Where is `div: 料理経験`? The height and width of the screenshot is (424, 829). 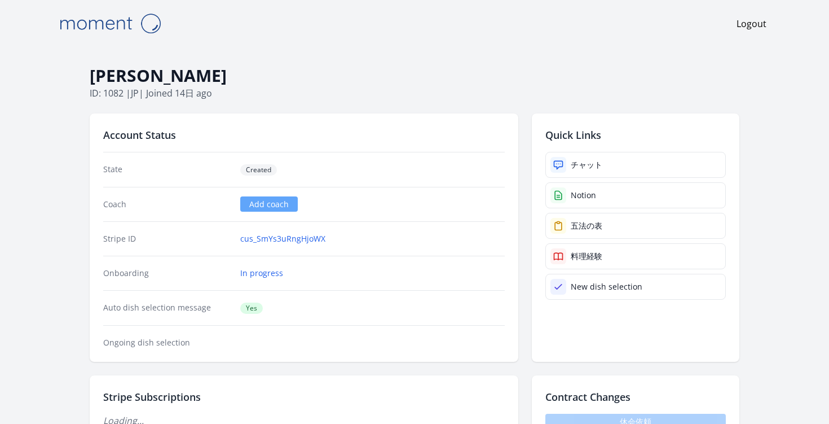
div: 料理経験 is located at coordinates (587, 256).